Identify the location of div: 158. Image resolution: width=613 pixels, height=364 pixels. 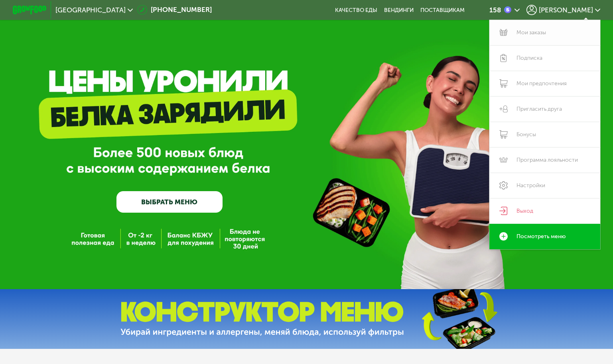
(495, 10).